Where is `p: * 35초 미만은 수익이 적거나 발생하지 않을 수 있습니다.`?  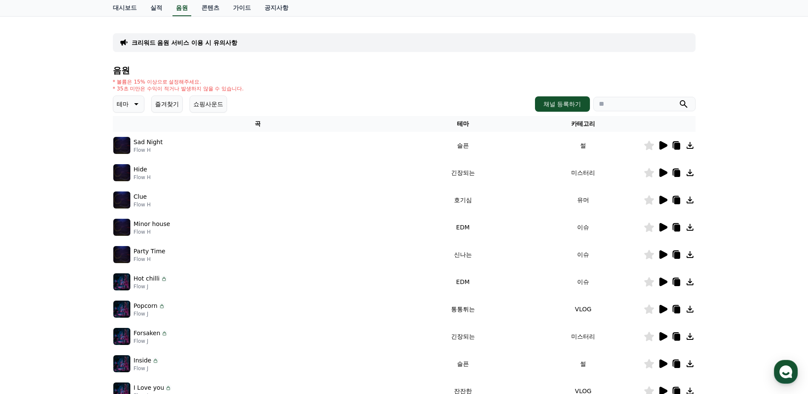 p: * 35초 미만은 수익이 적거나 발생하지 않을 수 있습니다. is located at coordinates (178, 89).